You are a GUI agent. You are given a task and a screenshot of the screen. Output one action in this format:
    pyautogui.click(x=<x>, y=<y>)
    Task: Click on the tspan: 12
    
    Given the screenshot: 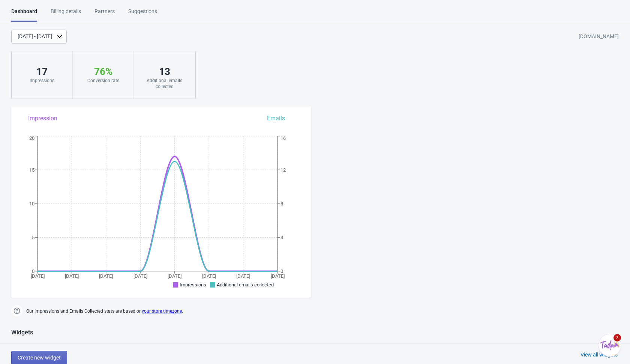 What is the action you would take?
    pyautogui.click(x=283, y=170)
    